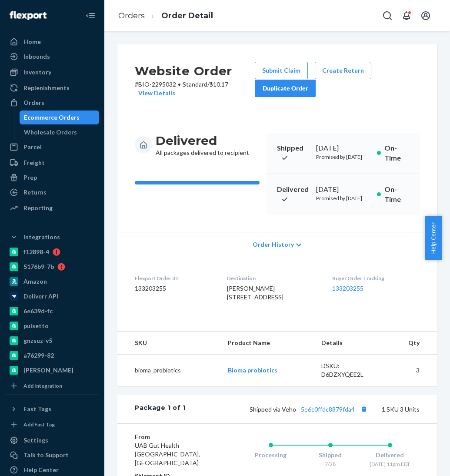 This screenshot has width=450, height=476. I want to click on a: Amazon, so click(52, 281).